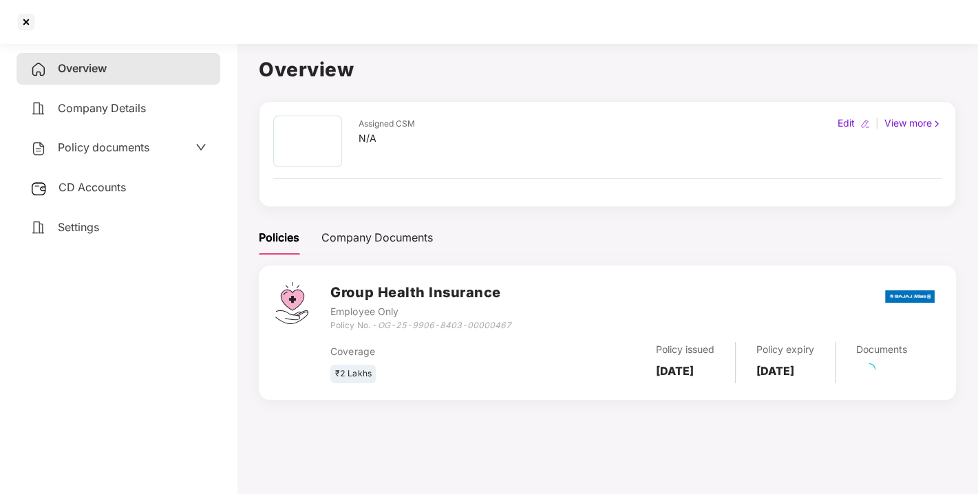 Image resolution: width=978 pixels, height=494 pixels. Describe the element at coordinates (444, 325) in the screenshot. I see `i: OG-25-9906-8403-00000467` at that location.